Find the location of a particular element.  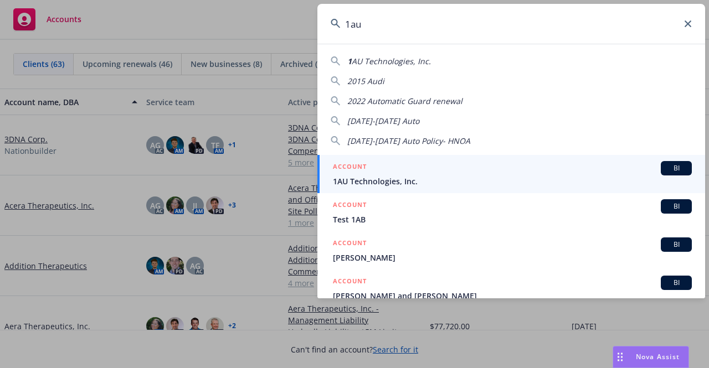

span: 2022 Automatic Guard renewal is located at coordinates (405, 101).